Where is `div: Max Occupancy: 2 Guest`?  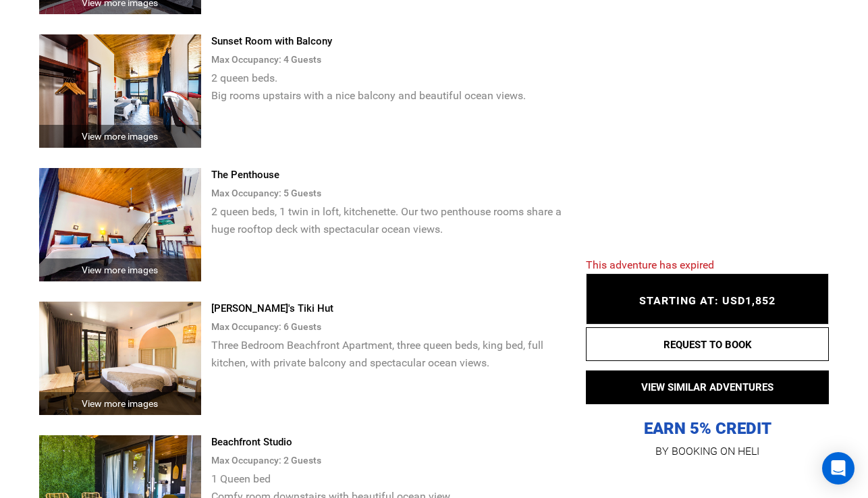
div: Max Occupancy: 2 Guest is located at coordinates (388, 460).